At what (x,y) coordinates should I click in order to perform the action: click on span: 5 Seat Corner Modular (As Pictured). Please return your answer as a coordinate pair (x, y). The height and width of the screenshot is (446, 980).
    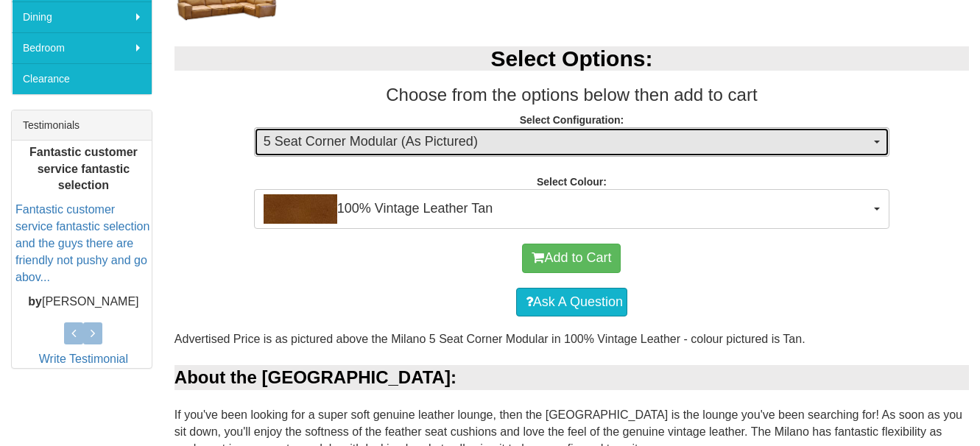
    Looking at the image, I should click on (567, 142).